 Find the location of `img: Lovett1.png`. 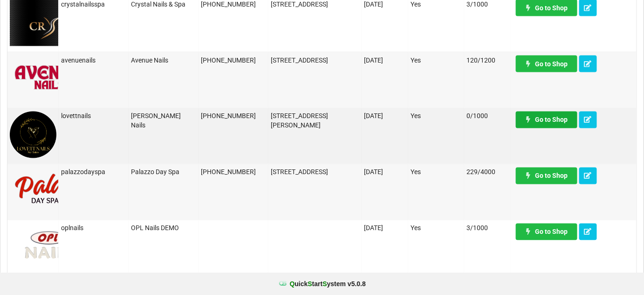

img: Lovett1.png is located at coordinates (33, 135).